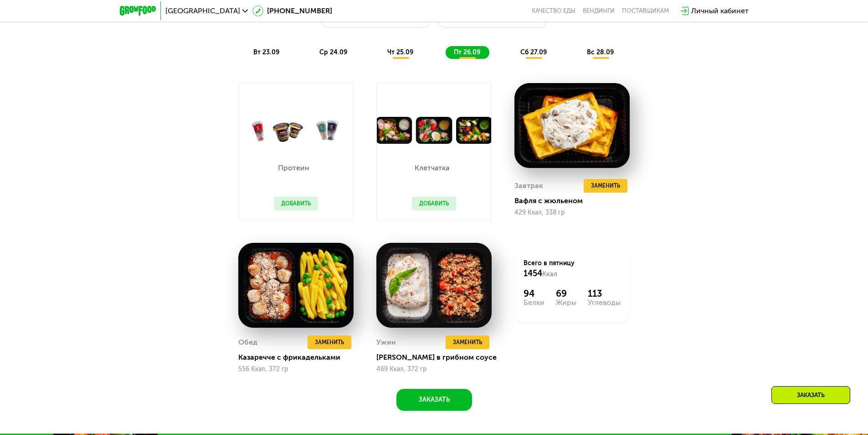 The height and width of the screenshot is (435, 868). Describe the element at coordinates (435, 400) in the screenshot. I see `button: Заказать` at that location.